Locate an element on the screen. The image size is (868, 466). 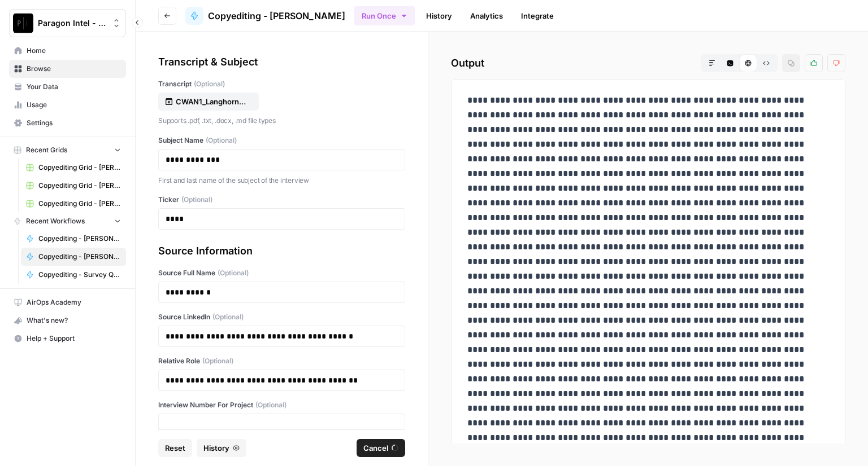
button: CWAN1_Langhorne_Raw File.docx is located at coordinates (209, 102).